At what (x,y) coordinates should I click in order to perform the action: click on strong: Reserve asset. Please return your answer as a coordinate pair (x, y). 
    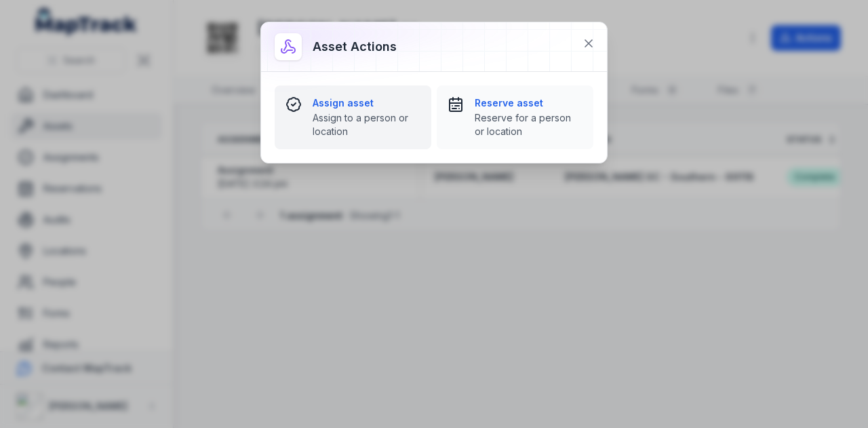
    Looking at the image, I should click on (529, 103).